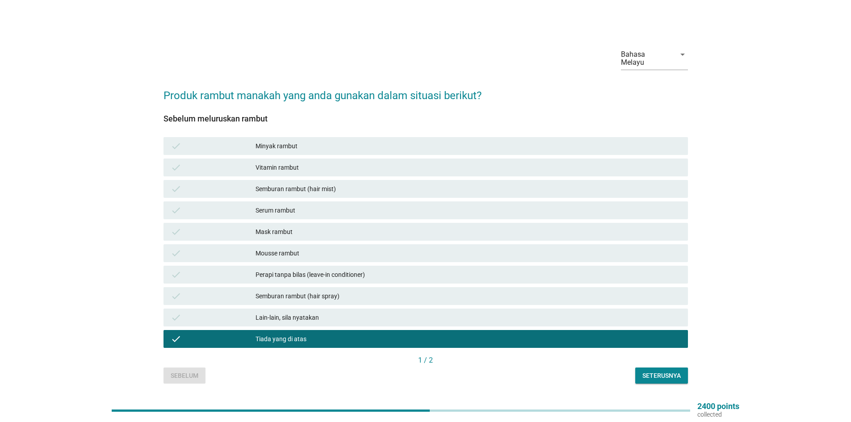  I want to click on div: Serum rambut, so click(468, 210).